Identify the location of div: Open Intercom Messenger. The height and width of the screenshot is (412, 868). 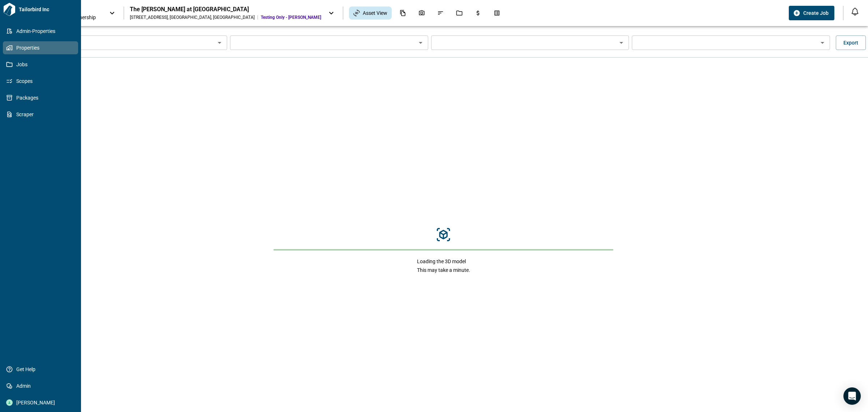
(852, 396).